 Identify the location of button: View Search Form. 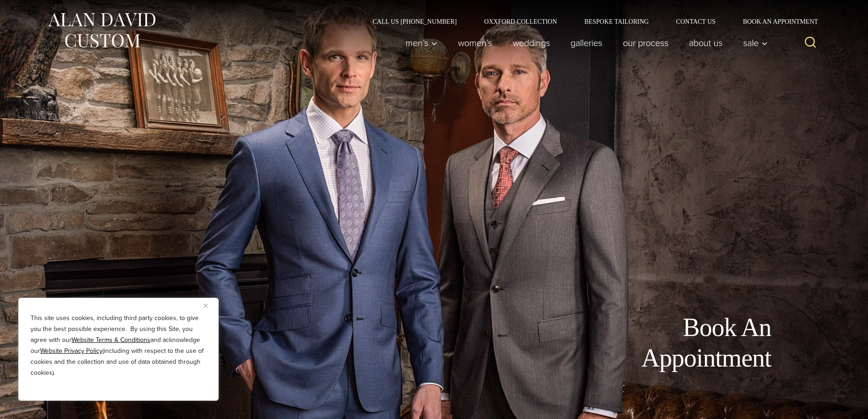
(810, 43).